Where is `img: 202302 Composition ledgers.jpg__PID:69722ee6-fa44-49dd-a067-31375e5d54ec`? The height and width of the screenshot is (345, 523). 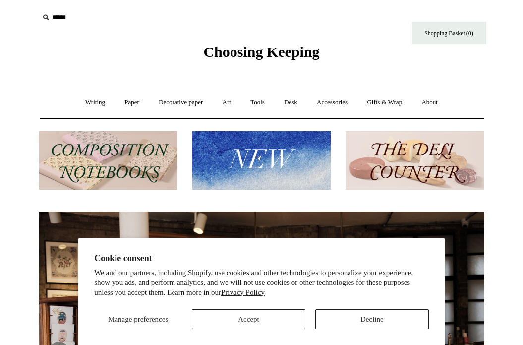 img: 202302 Composition ledgers.jpg__PID:69722ee6-fa44-49dd-a067-31375e5d54ec is located at coordinates (108, 161).